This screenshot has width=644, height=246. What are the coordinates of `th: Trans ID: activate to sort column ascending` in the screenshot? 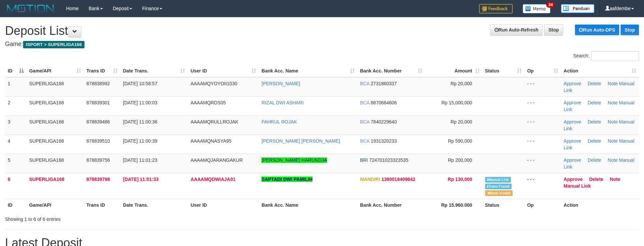 It's located at (102, 71).